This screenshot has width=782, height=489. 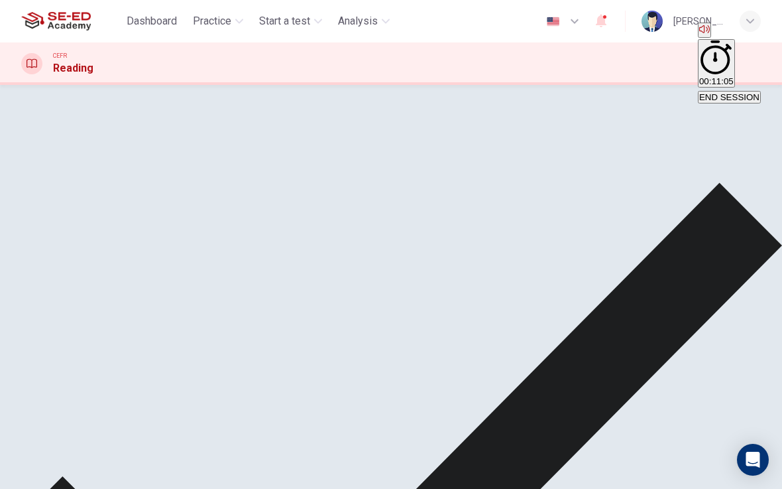 What do you see at coordinates (729, 30) in the screenshot?
I see `div: Mute` at bounding box center [729, 30].